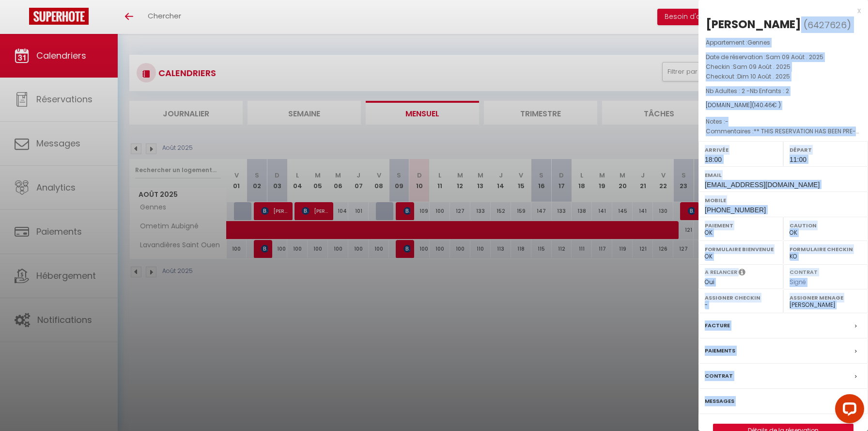 This screenshot has height=431, width=868. Describe the element at coordinates (713, 159) in the screenshot. I see `span: 18:00` at that location.